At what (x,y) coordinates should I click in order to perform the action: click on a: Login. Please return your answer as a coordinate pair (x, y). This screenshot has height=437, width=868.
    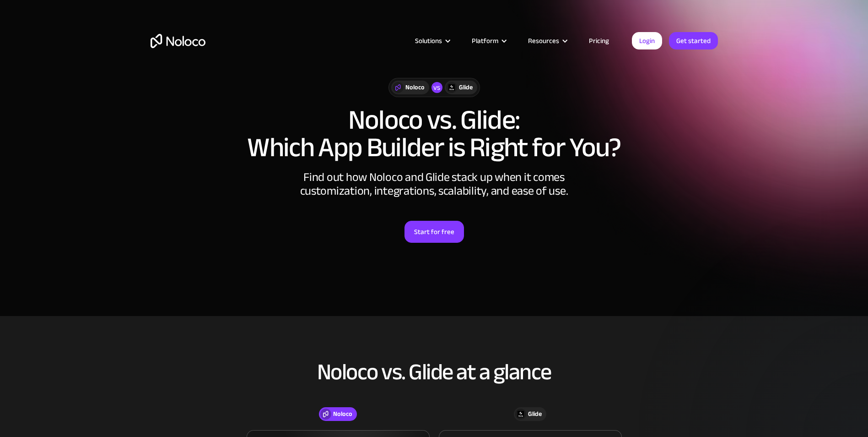
    Looking at the image, I should click on (647, 41).